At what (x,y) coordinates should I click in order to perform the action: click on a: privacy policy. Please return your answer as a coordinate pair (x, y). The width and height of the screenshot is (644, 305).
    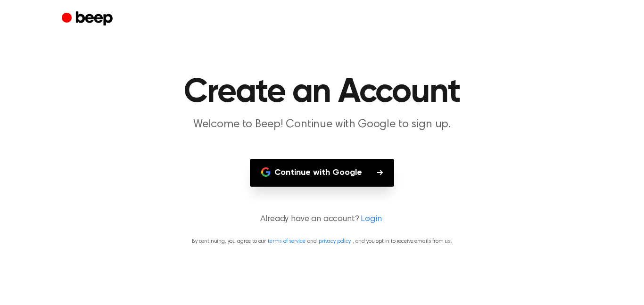
    Looking at the image, I should click on (334, 241).